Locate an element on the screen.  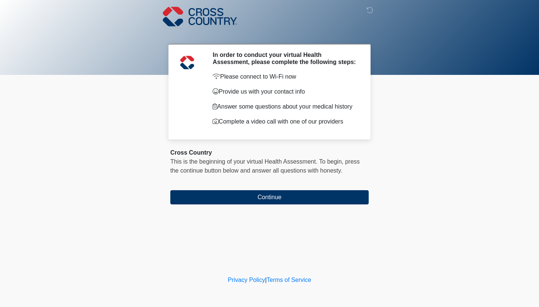
button: Continue is located at coordinates (269, 197).